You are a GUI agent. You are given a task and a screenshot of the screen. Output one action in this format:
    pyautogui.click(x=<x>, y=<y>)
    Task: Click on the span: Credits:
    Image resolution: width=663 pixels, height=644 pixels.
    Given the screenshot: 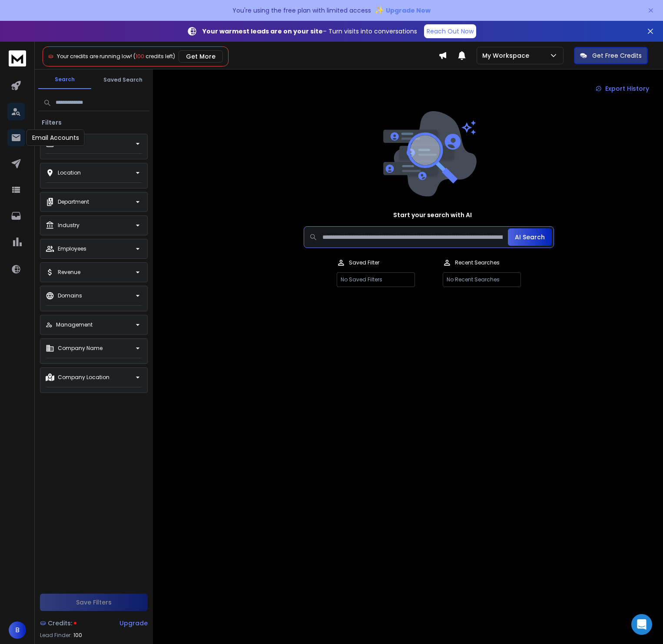 What is the action you would take?
    pyautogui.click(x=60, y=624)
    